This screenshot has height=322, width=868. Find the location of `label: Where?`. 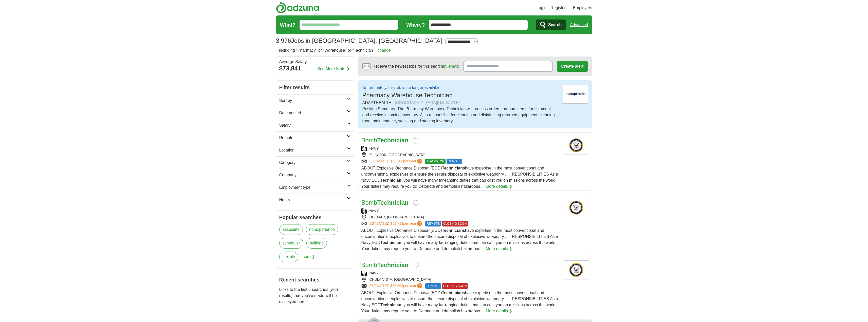

label: Where? is located at coordinates (415, 25).